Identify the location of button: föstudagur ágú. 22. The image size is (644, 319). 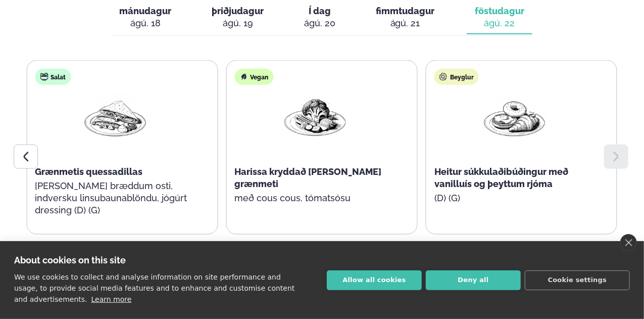
(499, 17).